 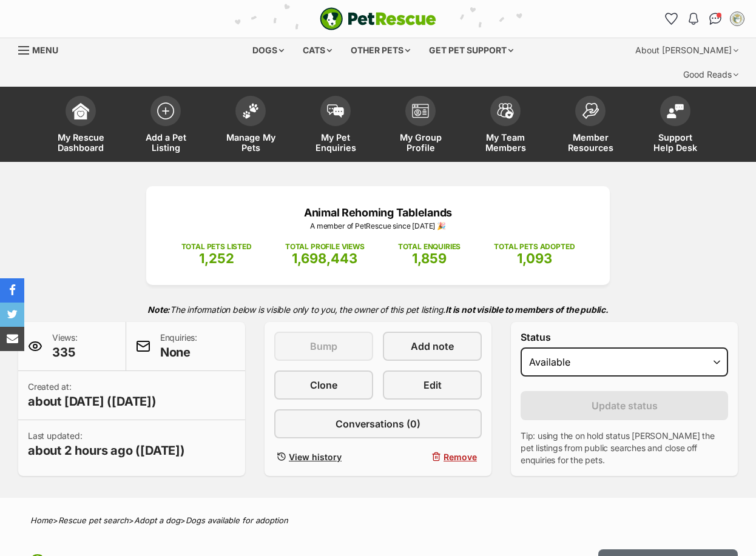 I want to click on img: add-pet-listing-icon-0afa8454b4691262ce3f59096e99ab1cd57d4a30225e0717b998d2c9b9846f56.svg, so click(x=165, y=111).